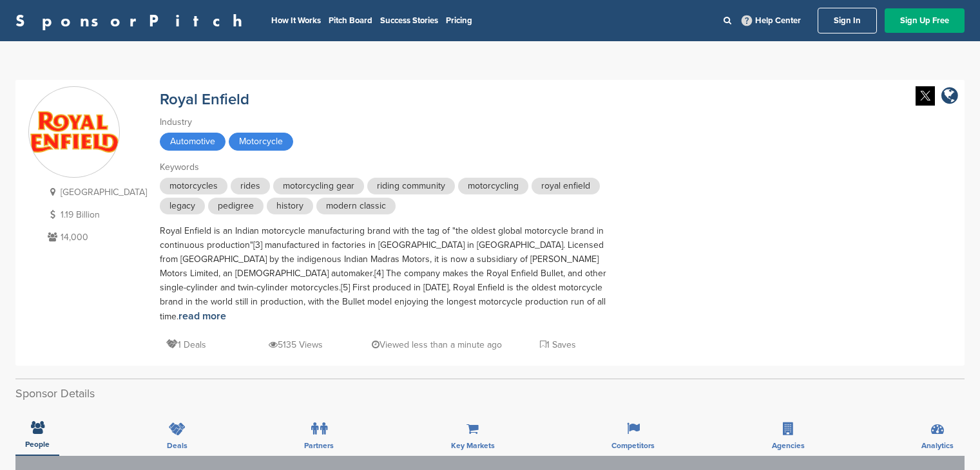  What do you see at coordinates (37, 444) in the screenshot?
I see `span: People` at bounding box center [37, 444].